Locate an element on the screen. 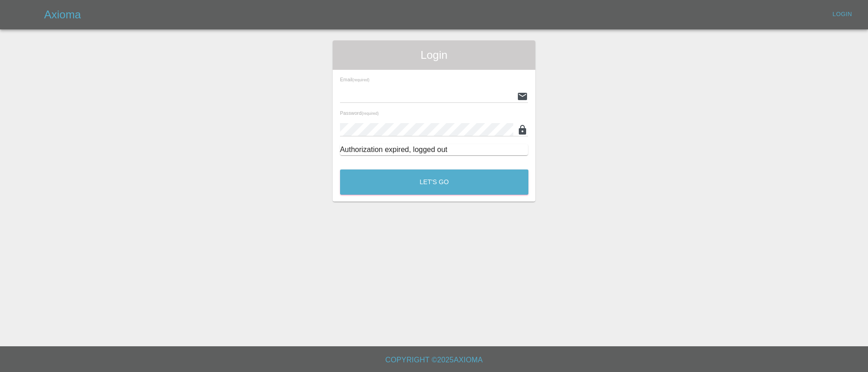 Image resolution: width=868 pixels, height=372 pixels. h6: Copyright © 2025 Axioma is located at coordinates (434, 361).